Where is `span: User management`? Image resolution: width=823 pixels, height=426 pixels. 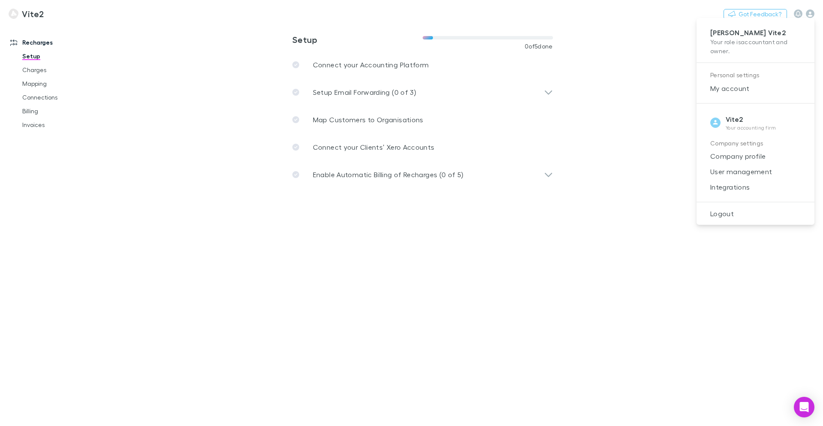 span: User management is located at coordinates (755, 171).